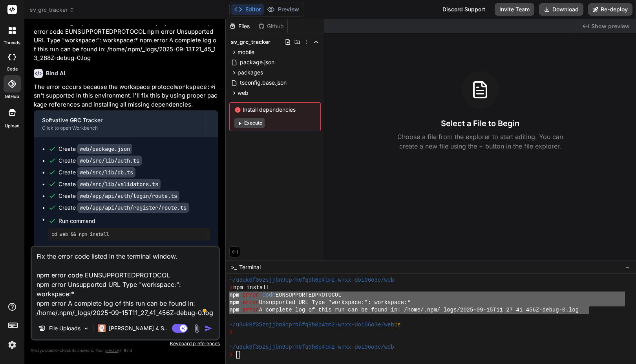 The height and width of the screenshot is (364, 636). I want to click on span: npm install, so click(251, 288).